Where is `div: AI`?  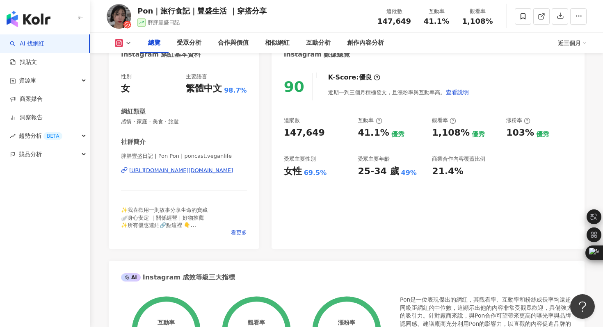
div: AI is located at coordinates (131, 278).